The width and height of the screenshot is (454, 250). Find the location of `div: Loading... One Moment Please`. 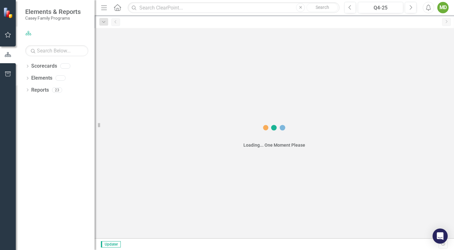

div: Loading... One Moment Please is located at coordinates (274, 145).